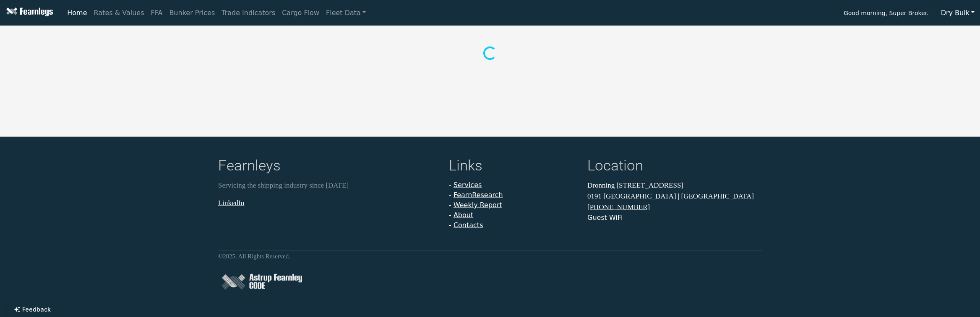 The image size is (980, 317). Describe the element at coordinates (232, 202) in the screenshot. I see `a: LinkedIn` at that location.